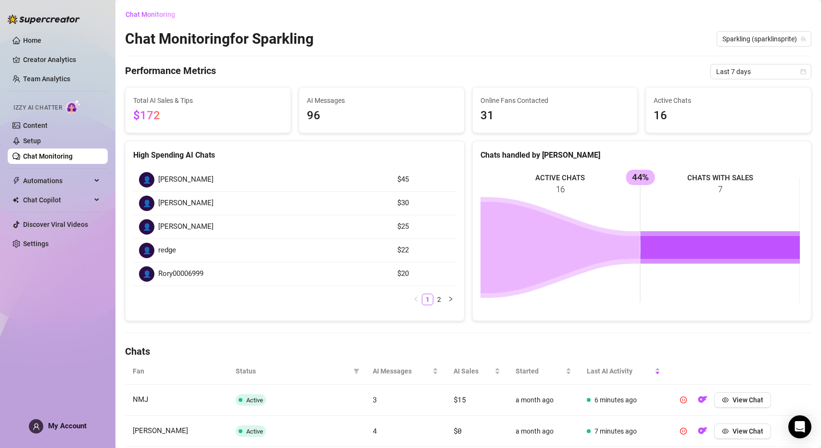  Describe the element at coordinates (439, 300) in the screenshot. I see `li: 2` at that location.